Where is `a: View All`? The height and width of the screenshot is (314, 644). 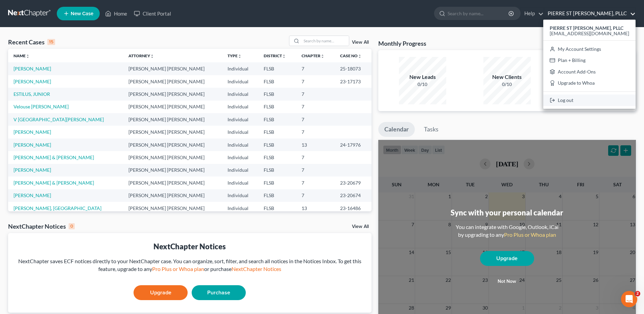
a: View All is located at coordinates (360, 227).